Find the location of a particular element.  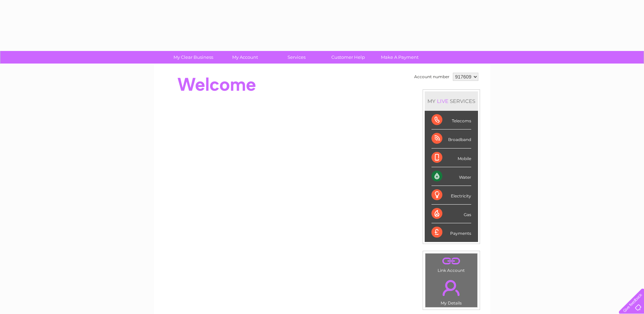

div: Telecoms is located at coordinates (451, 120).